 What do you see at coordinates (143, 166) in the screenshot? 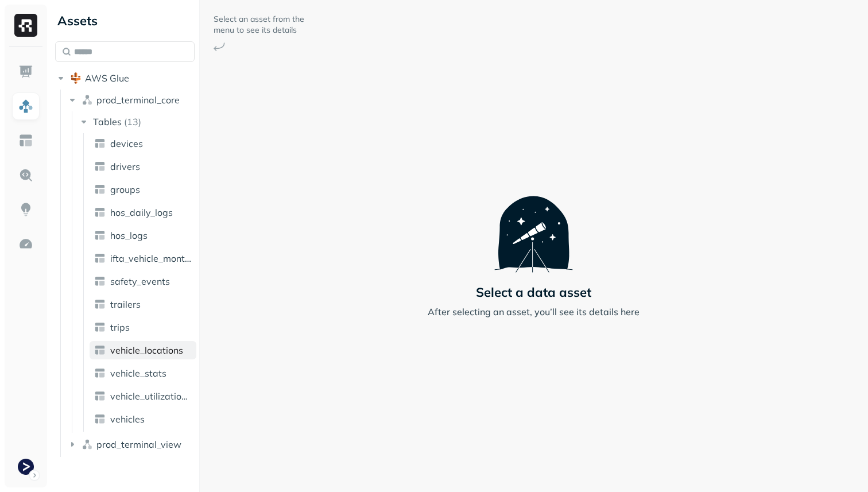
I see `a: drivers` at bounding box center [143, 166].